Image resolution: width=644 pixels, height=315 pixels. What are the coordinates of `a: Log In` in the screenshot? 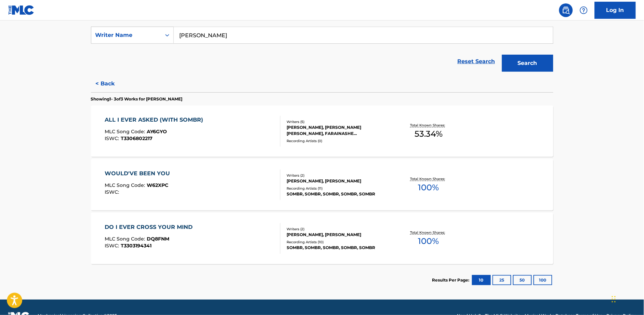 It's located at (615, 10).